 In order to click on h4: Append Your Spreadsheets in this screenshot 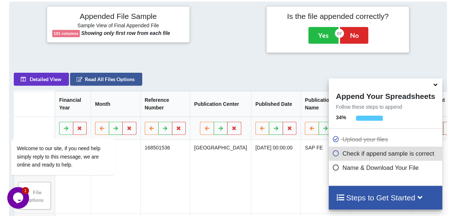, I will do `click(386, 95)`.